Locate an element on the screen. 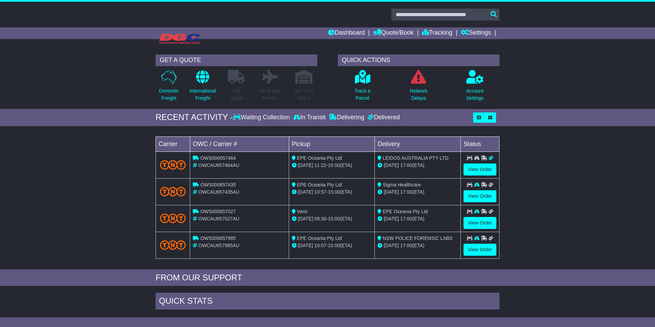  span: NSW POLICE FORENSIC LABS is located at coordinates (417, 238).